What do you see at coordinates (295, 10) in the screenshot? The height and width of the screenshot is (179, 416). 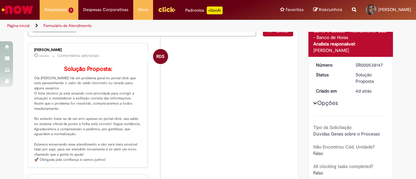 I see `span: Favoritos` at bounding box center [295, 10].